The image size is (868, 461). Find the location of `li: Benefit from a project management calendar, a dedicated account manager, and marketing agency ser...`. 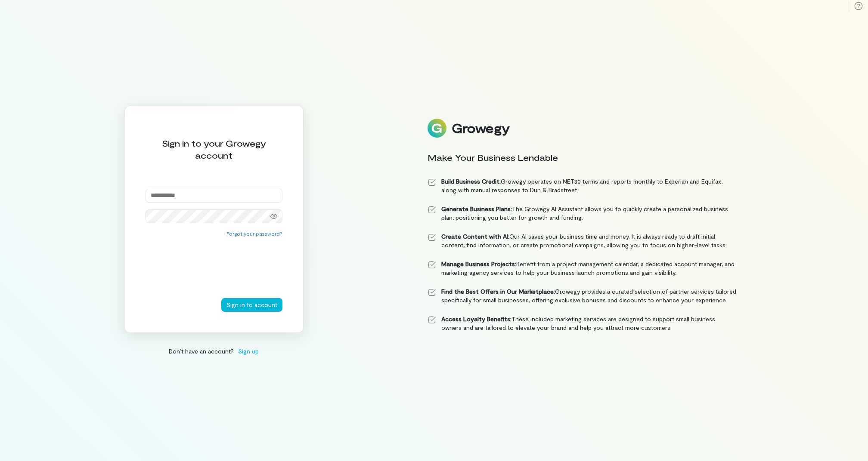

li: Benefit from a project management calendar, a dedicated account manager, and marketing agency ser... is located at coordinates (582, 269).